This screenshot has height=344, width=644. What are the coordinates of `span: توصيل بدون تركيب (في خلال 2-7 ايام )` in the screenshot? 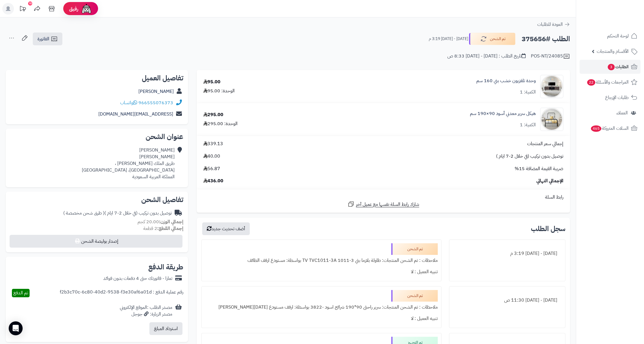 It's located at (529, 156).